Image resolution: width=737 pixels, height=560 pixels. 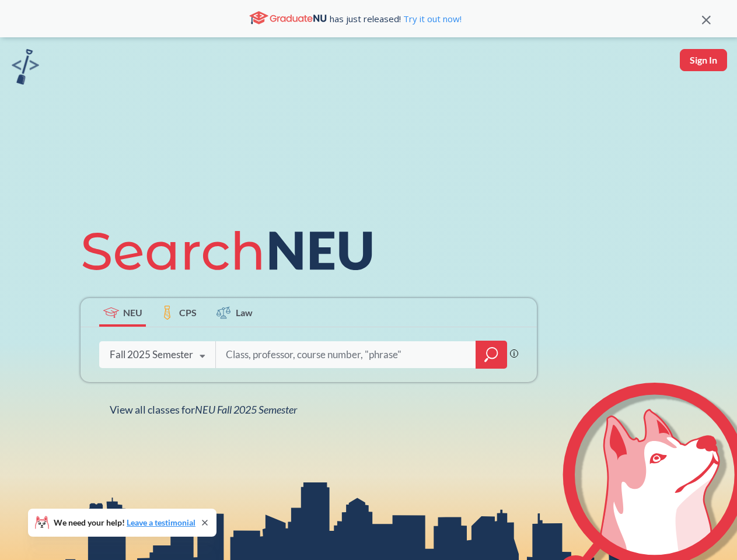 I want to click on a: Try it out now!, so click(x=431, y=18).